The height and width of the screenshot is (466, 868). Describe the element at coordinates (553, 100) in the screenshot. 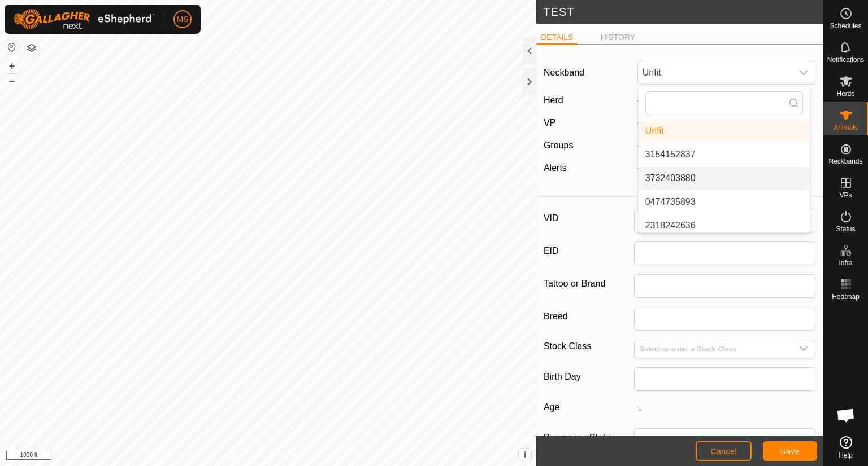

I see `label: Herd` at that location.